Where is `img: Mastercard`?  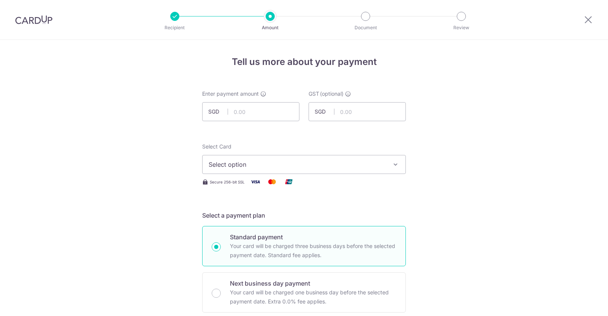
img: Mastercard is located at coordinates (272, 182).